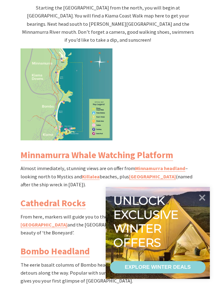  What do you see at coordinates (108, 176) in the screenshot?
I see `p: Almost immediately, stunning views are on offer from – looking north to Mystics and beaches, plus...` at bounding box center [108, 176].